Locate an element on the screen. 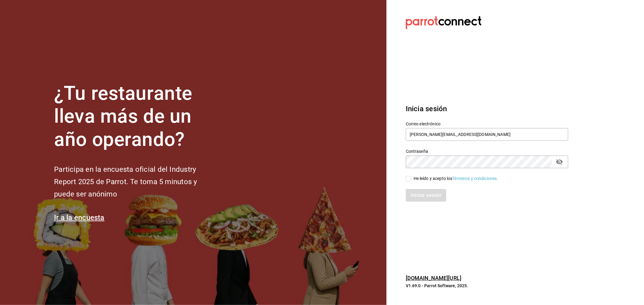  label: Contraseña is located at coordinates (487, 152).